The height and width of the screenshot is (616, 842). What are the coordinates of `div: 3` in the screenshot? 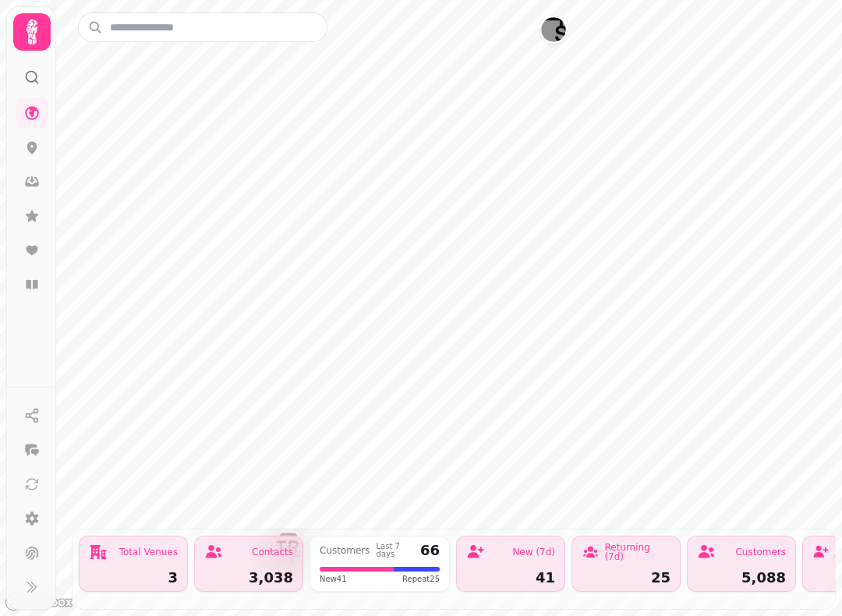 It's located at (133, 577).